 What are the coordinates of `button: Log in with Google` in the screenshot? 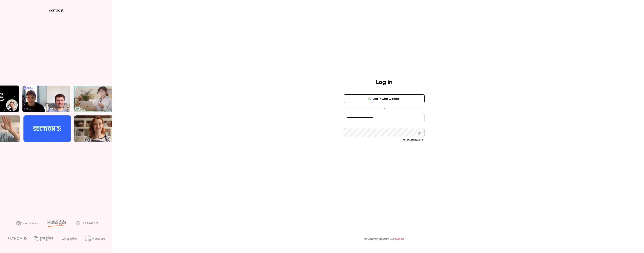 It's located at (384, 99).